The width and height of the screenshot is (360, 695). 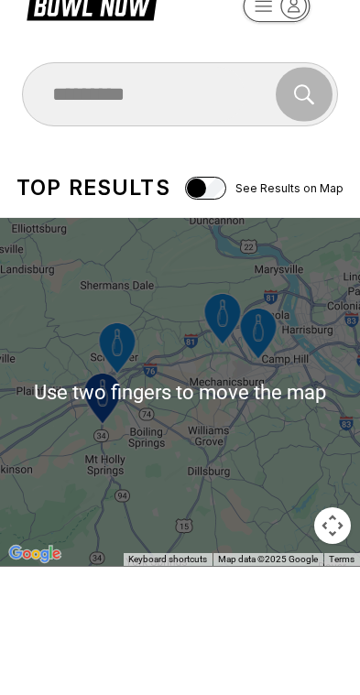 I want to click on span: Map data ©2025 Google, so click(x=267, y=559).